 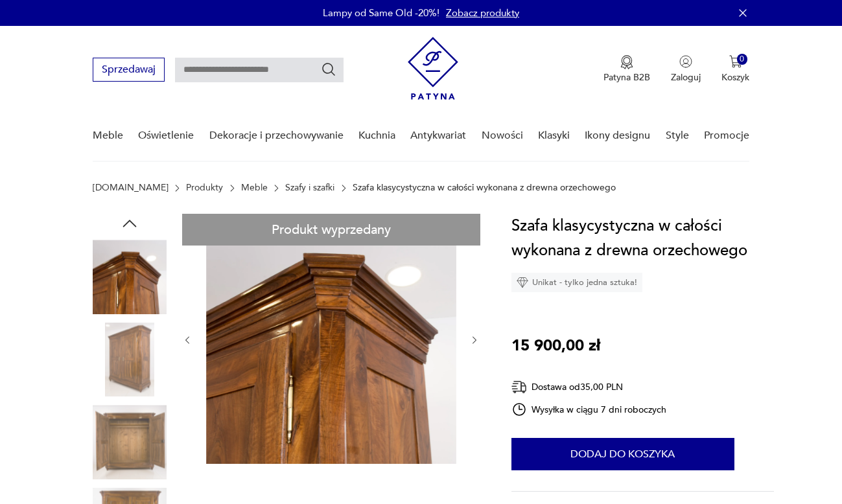 I want to click on img: Ikona medalu, so click(x=626, y=62).